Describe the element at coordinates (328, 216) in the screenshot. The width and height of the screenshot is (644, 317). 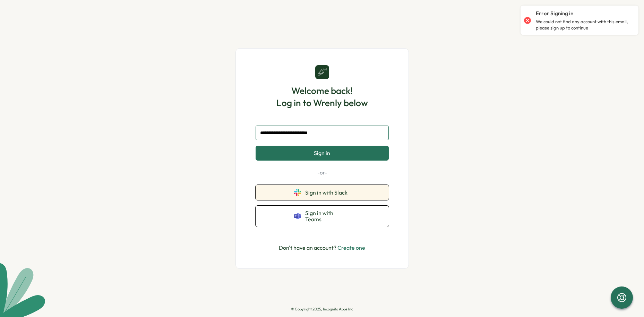
I see `span: Sign in with Teams` at that location.